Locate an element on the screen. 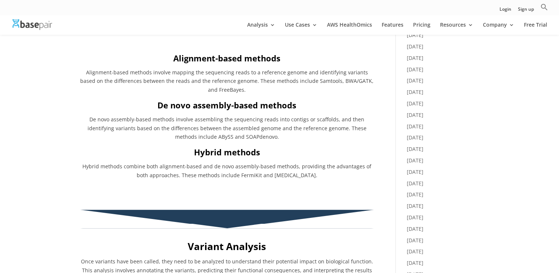 This screenshot has width=559, height=273. a: Use Cases is located at coordinates (301, 28).